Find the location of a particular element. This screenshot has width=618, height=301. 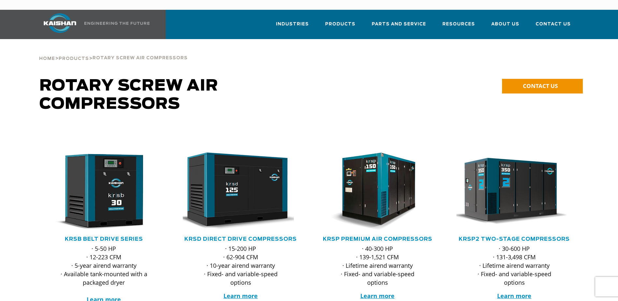

a: Home is located at coordinates (47, 58).